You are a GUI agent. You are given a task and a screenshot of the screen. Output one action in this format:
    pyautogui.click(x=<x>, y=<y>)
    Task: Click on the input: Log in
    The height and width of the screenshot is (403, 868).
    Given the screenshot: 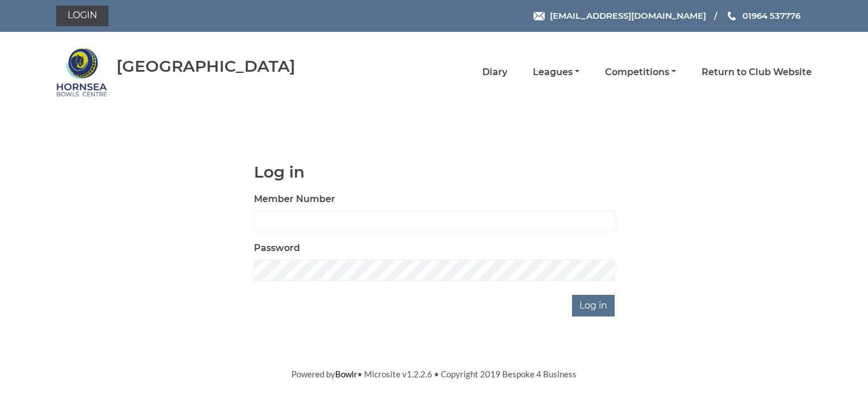 What is the action you would take?
    pyautogui.click(x=593, y=306)
    